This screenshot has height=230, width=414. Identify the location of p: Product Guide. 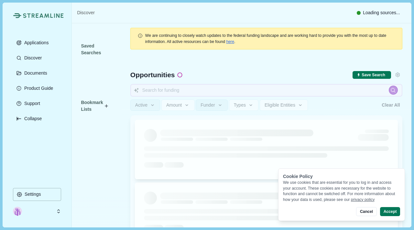
(38, 88).